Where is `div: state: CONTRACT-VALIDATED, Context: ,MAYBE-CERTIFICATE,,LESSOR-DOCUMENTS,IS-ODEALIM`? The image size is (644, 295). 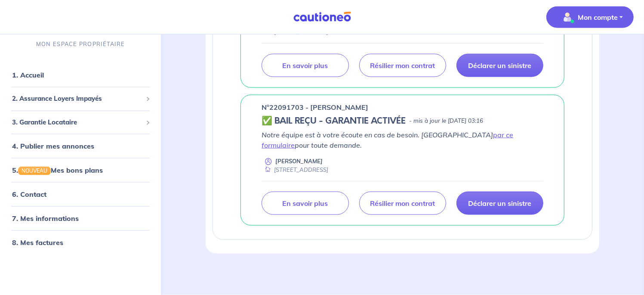 div: state: CONTRACT-VALIDATED, Context: ,MAYBE-CERTIFICATE,,LESSOR-DOCUMENTS,IS-ODEALIM is located at coordinates (402, 121).